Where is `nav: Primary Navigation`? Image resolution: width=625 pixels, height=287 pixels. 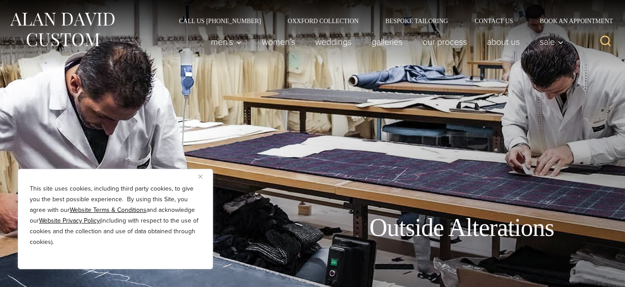 nav: Primary Navigation is located at coordinates (385, 42).